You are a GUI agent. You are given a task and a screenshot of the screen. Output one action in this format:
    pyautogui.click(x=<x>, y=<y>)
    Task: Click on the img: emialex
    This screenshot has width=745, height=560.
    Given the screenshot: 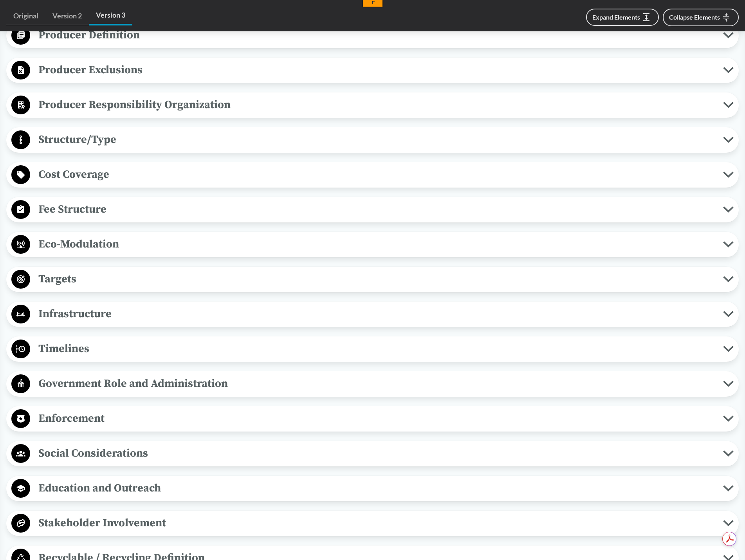 What is the action you would take?
    pyautogui.click(x=24, y=7)
    